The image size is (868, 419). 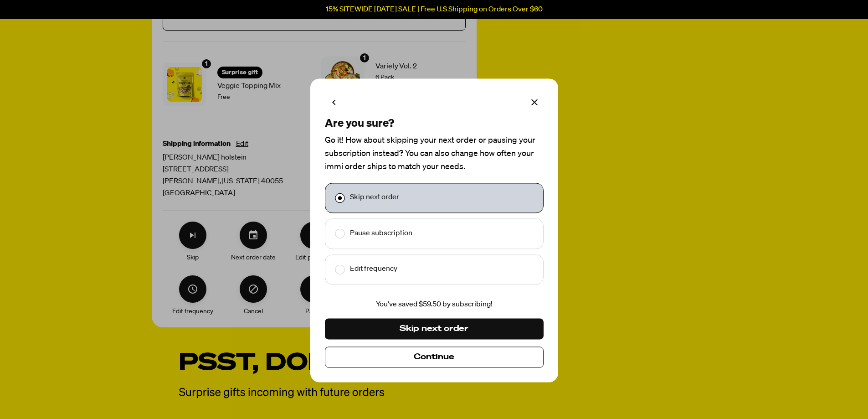 What do you see at coordinates (434, 329) in the screenshot?
I see `button: Skip next order` at bounding box center [434, 329].